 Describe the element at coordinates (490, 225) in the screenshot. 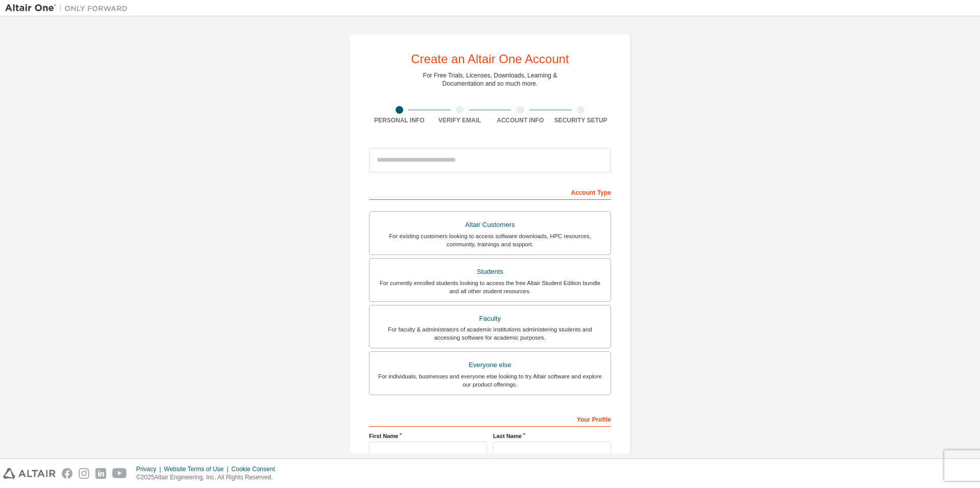

I see `div: Altair Customers` at that location.